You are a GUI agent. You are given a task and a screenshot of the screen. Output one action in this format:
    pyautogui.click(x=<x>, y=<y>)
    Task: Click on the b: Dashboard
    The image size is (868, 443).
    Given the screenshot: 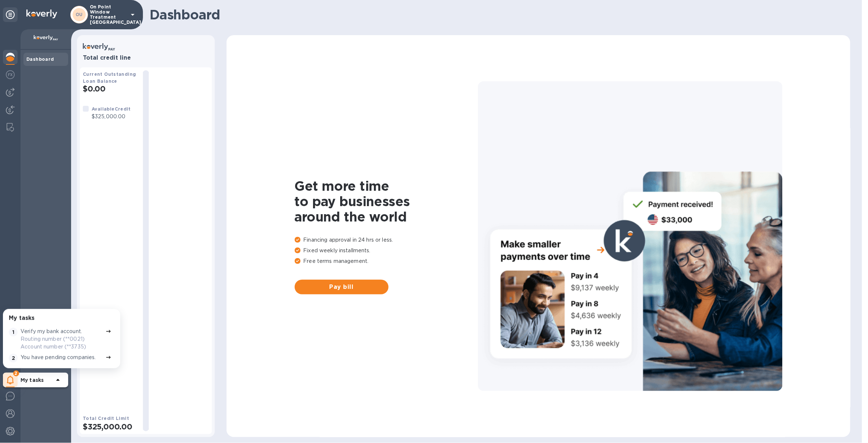 What is the action you would take?
    pyautogui.click(x=41, y=59)
    